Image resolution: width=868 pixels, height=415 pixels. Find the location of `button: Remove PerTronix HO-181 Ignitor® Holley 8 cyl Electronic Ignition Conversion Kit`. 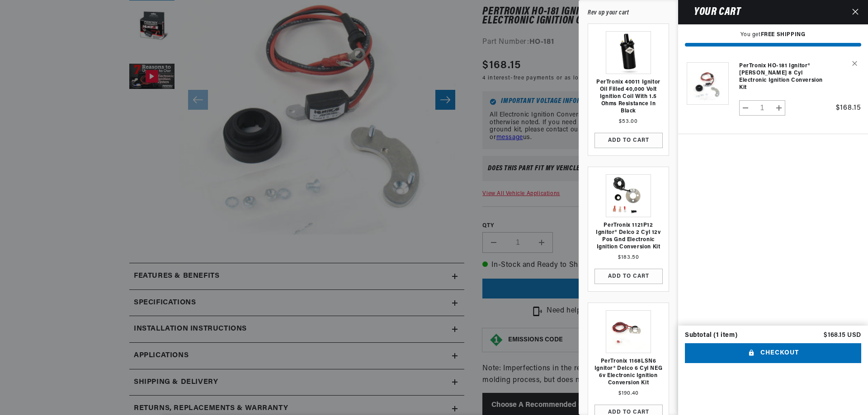

button: Remove PerTronix HO-181 Ignitor® Holley 8 cyl Electronic Ignition Conversion Kit is located at coordinates (853, 64).